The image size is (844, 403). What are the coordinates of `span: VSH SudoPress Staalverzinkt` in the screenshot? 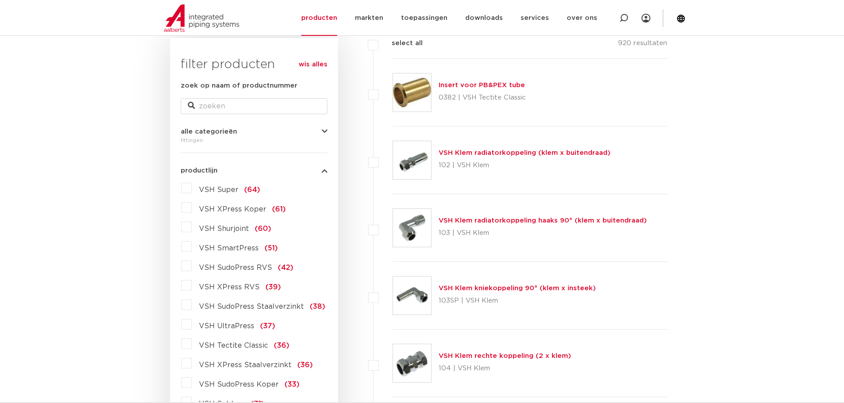 It's located at (251, 307).